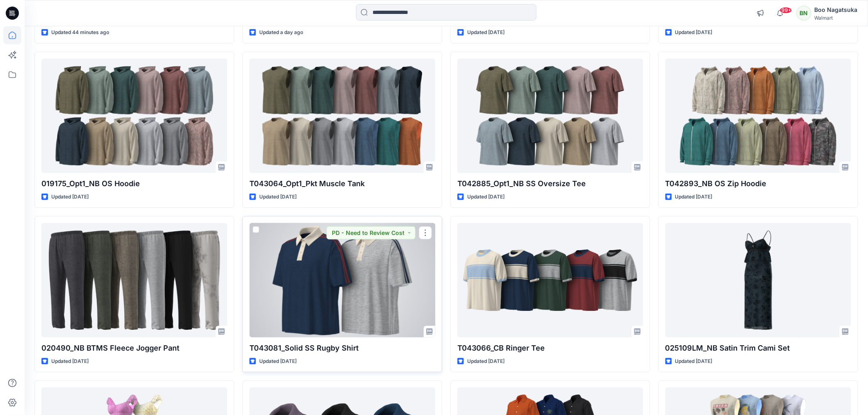 The height and width of the screenshot is (415, 868). What do you see at coordinates (550, 184) in the screenshot?
I see `p: T042885_Opt1_NB SS Oversize Tee` at bounding box center [550, 184].